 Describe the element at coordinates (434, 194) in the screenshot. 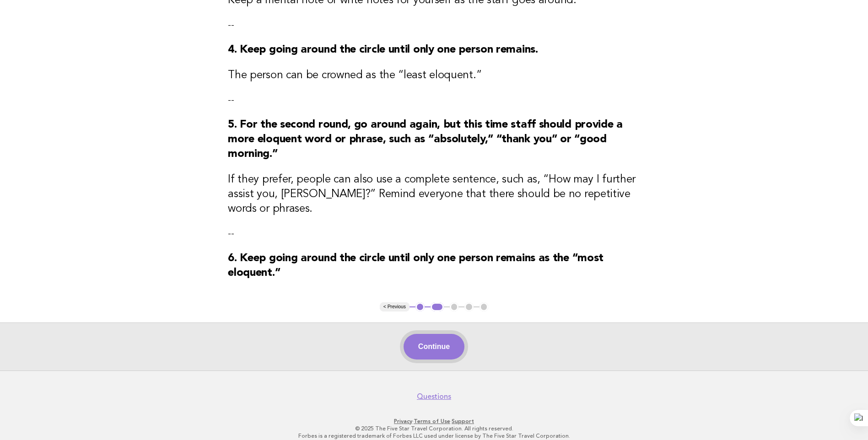

I see `h3: If they prefer, people can also use a complete sentence, such as, “How may I further assist you, ...` at that location.